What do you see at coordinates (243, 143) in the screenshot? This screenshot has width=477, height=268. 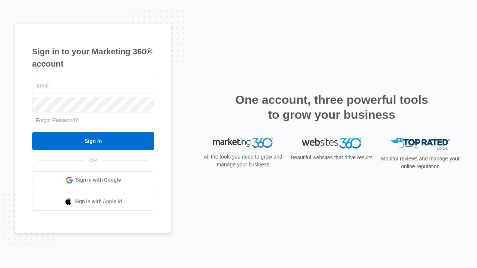 I see `img: Marketing 360` at bounding box center [243, 143].